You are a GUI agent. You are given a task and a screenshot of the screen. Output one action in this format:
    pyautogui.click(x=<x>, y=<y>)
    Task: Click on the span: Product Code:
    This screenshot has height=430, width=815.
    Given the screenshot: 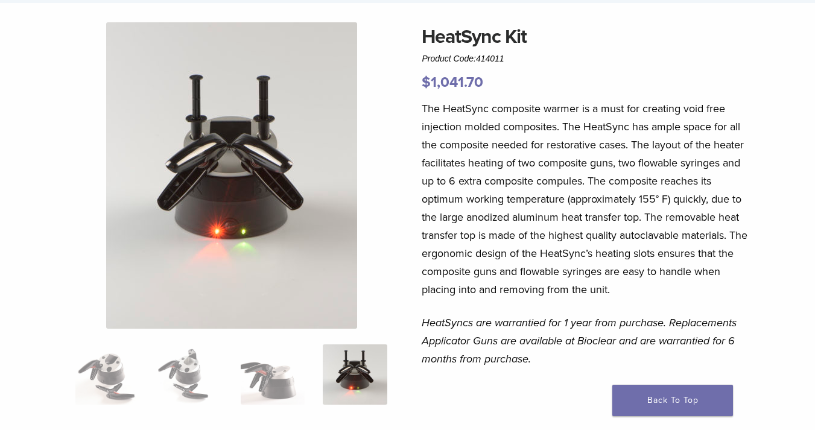 What is the action you would take?
    pyautogui.click(x=463, y=59)
    